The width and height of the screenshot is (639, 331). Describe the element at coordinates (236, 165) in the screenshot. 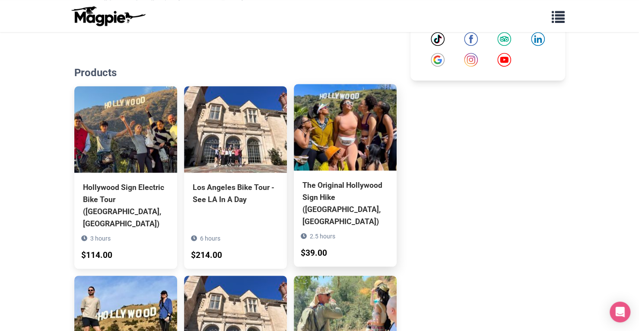

I see `a: Los Angeles Bike Tour - See LA In A Day 6 hours $214.00` at that location.